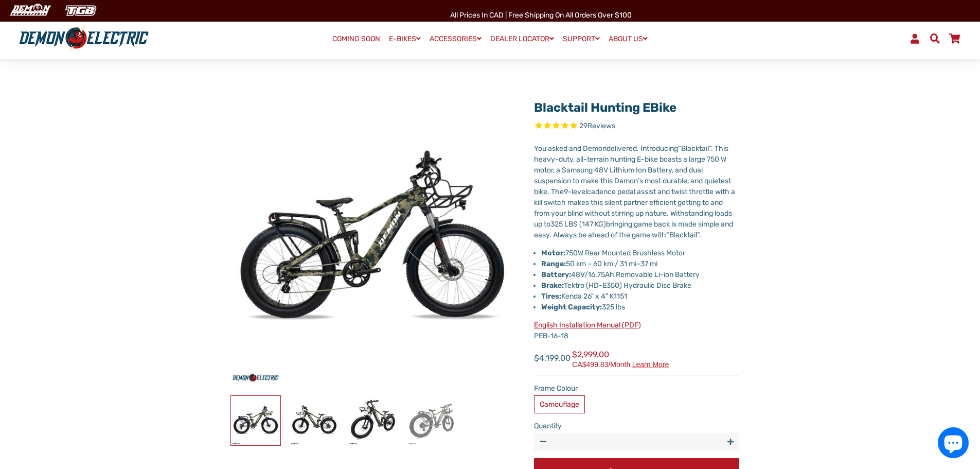 The height and width of the screenshot is (469, 980). I want to click on img: Demon Electric, so click(30, 10).